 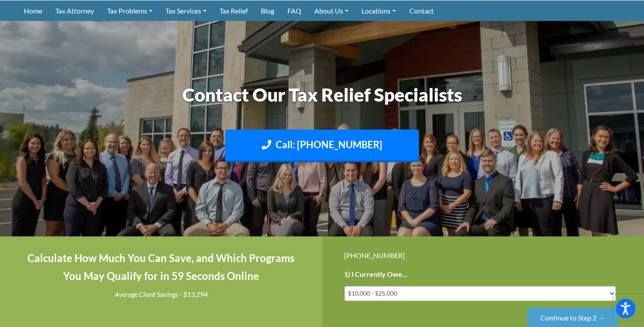 I want to click on a: Contact, so click(x=421, y=11).